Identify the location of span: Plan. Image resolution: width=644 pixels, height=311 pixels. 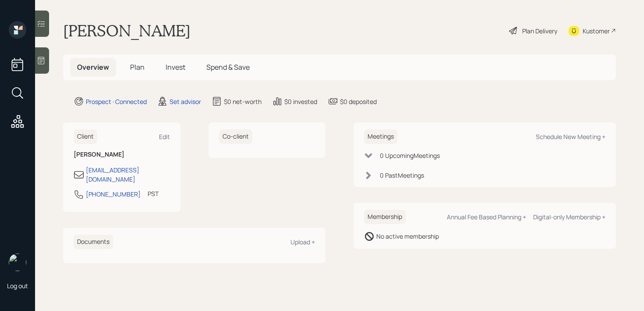
(137, 67).